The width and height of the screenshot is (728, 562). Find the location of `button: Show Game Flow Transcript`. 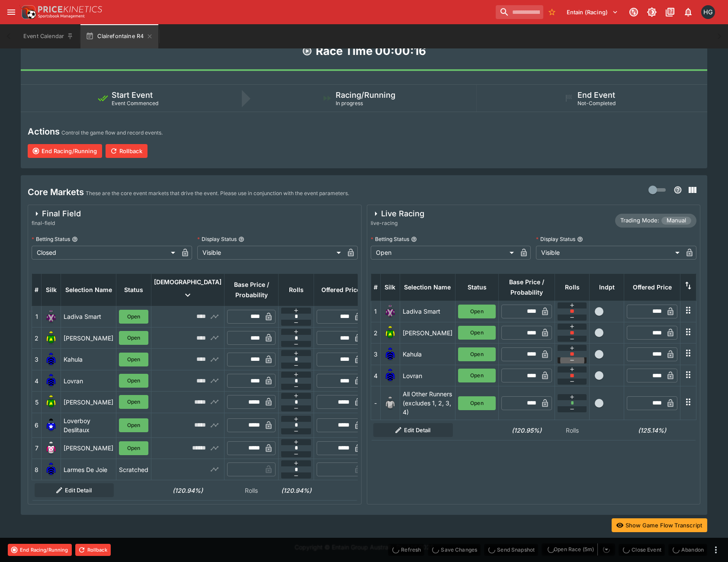

button: Show Game Flow Transcript is located at coordinates (659, 525).